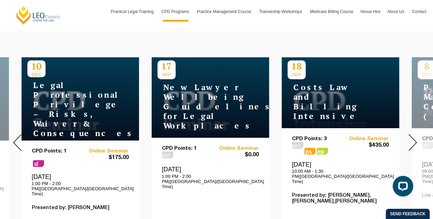 Image resolution: width=433 pixels, height=219 pixels. I want to click on a: Traineeship Workshops, so click(281, 12).